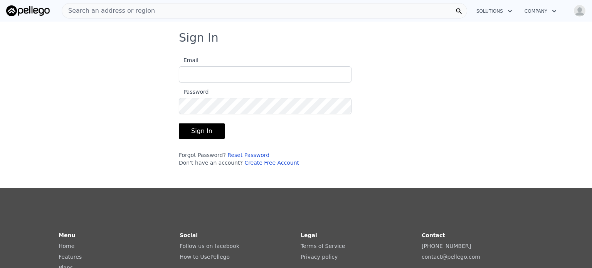 Image resolution: width=592 pixels, height=268 pixels. I want to click on div: Forgot Password? Don't have an account?, so click(265, 159).